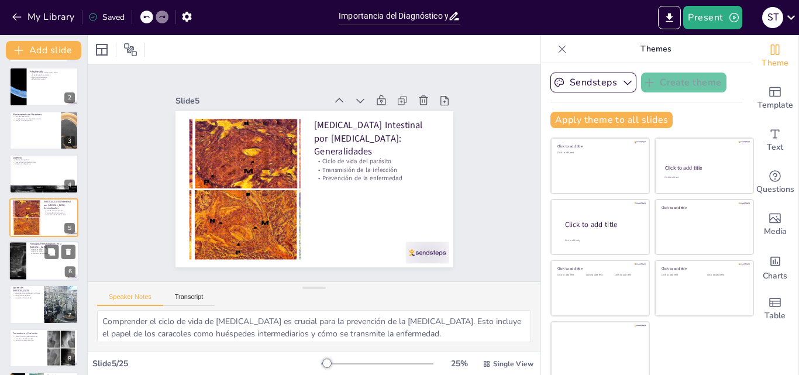  I want to click on button: My Library, so click(44, 17).